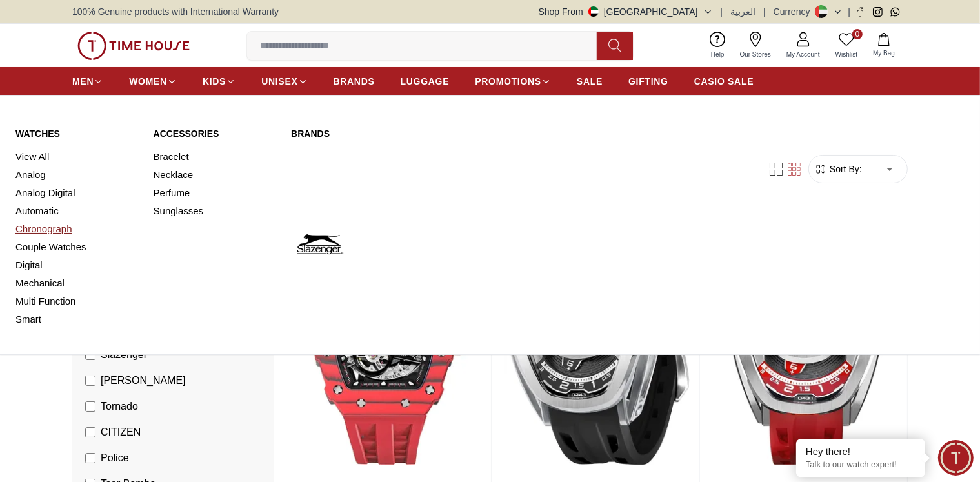  What do you see at coordinates (803, 55) in the screenshot?
I see `span: My Account` at bounding box center [803, 55].